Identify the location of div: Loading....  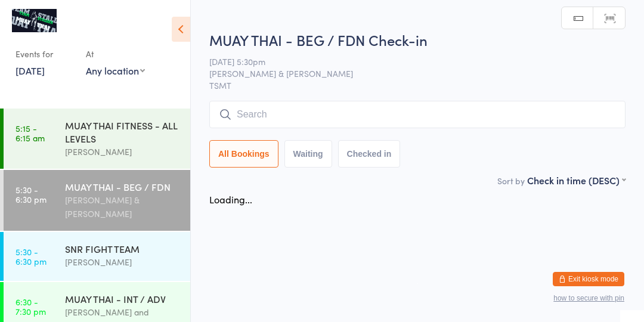
(231, 199).